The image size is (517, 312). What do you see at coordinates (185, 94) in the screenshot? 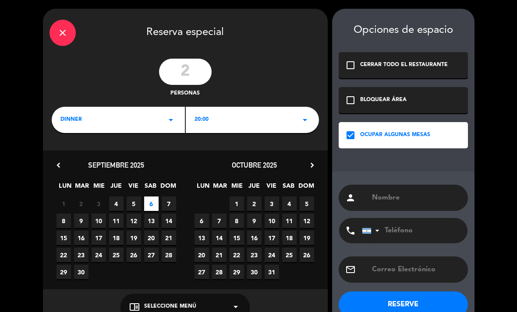
I see `span: personas` at bounding box center [185, 94].